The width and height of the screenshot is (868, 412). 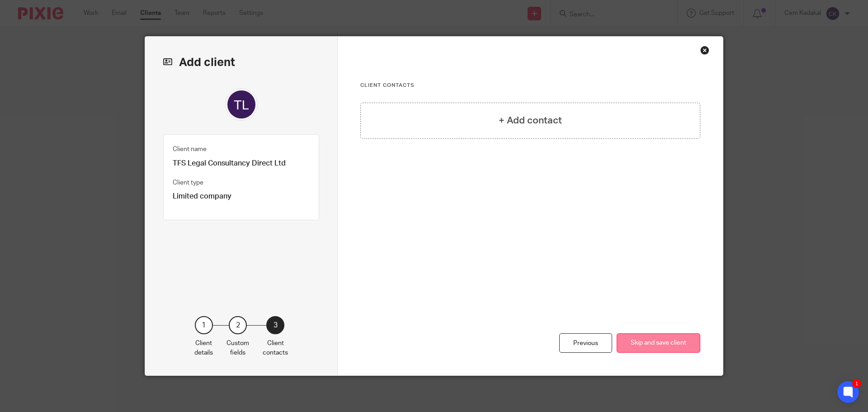 What do you see at coordinates (203, 348) in the screenshot?
I see `p: Client details` at bounding box center [203, 348].